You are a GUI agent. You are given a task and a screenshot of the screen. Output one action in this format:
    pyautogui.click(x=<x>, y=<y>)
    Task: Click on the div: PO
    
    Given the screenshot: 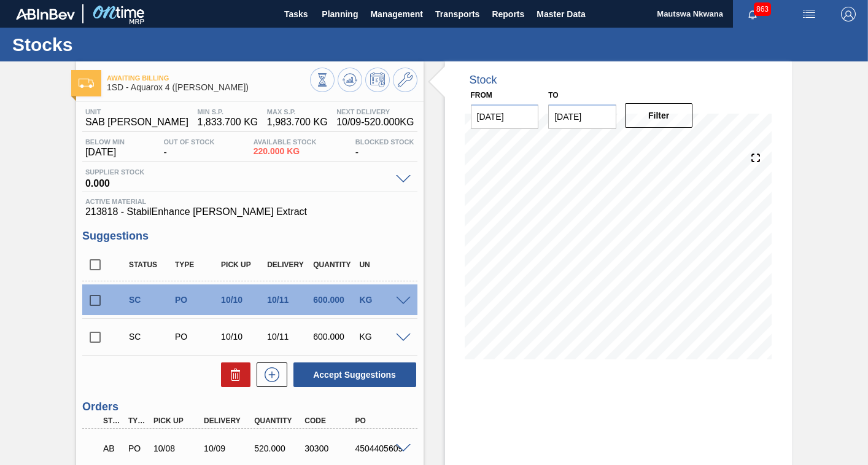 What is the action you would take?
    pyautogui.click(x=379, y=421)
    